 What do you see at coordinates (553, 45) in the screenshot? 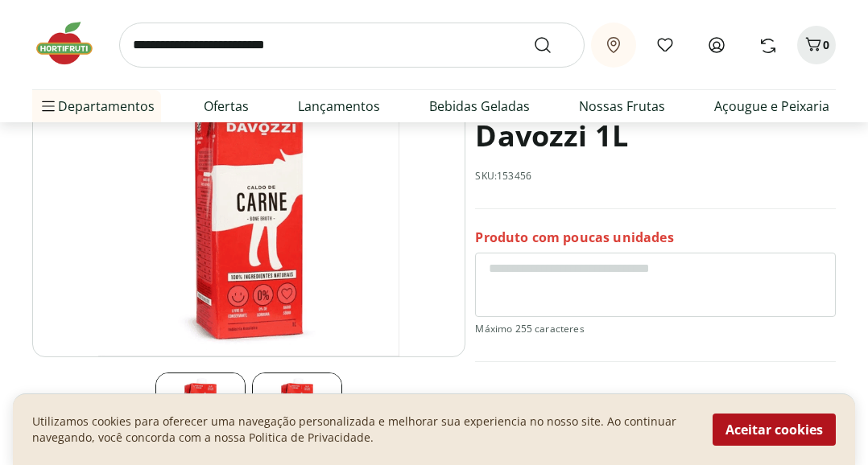
I see `button: Submit Search` at bounding box center [553, 45].